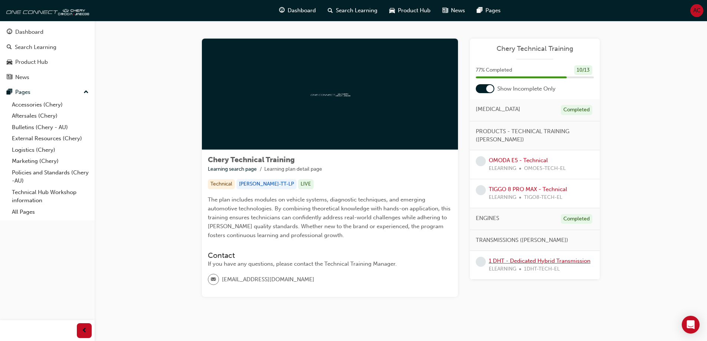 Image resolution: width=707 pixels, height=341 pixels. Describe the element at coordinates (50, 127) in the screenshot. I see `a: Bulletins (Chery - AU)` at that location.